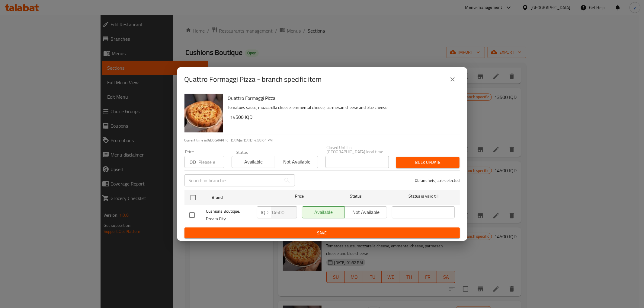  I want to click on span: Status is valid till, so click(423, 196).